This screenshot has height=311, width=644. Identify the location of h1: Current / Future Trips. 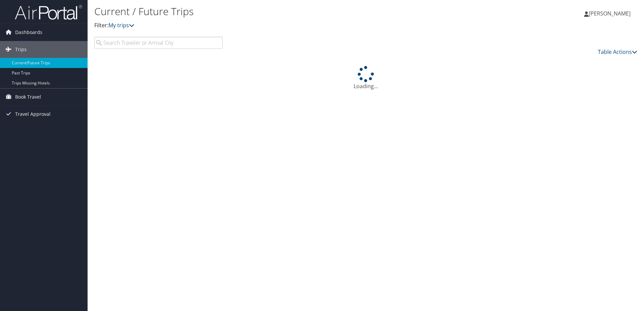
(275, 11).